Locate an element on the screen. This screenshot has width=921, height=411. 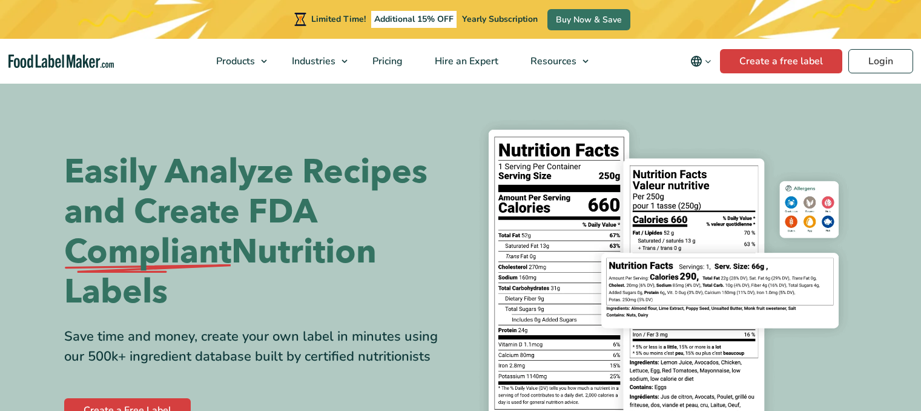
span: Resources is located at coordinates (552, 61).